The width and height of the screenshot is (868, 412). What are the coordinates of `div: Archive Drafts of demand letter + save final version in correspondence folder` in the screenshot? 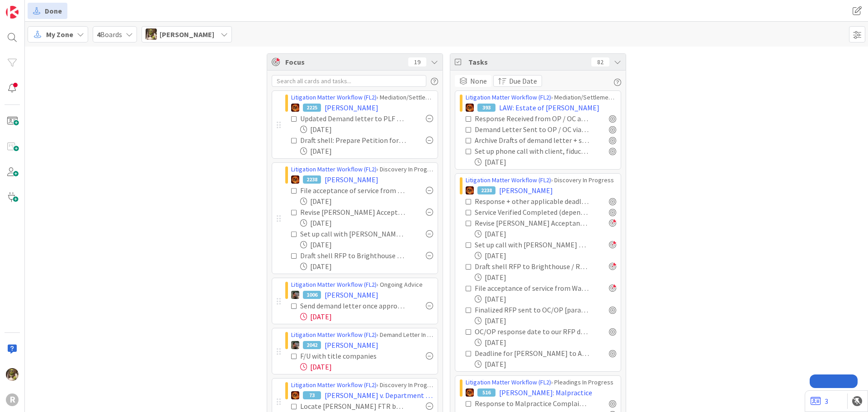 It's located at (531, 140).